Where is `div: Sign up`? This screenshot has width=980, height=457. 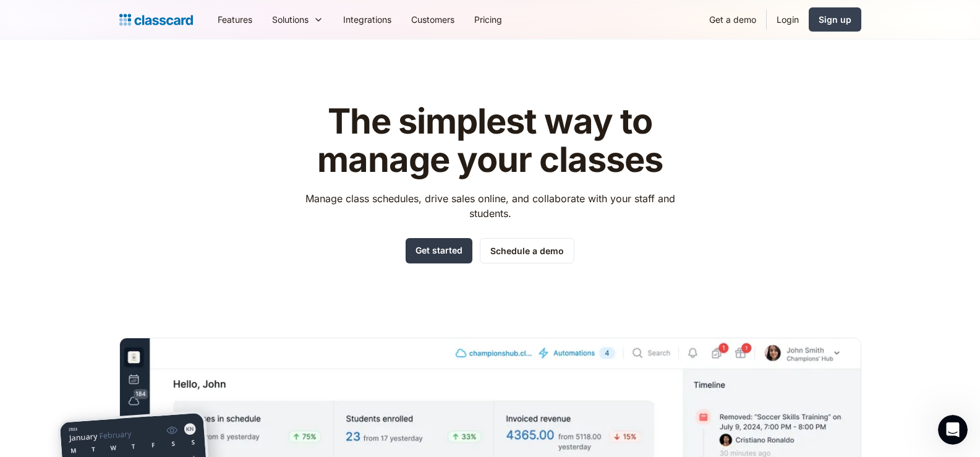
div: Sign up is located at coordinates (835, 19).